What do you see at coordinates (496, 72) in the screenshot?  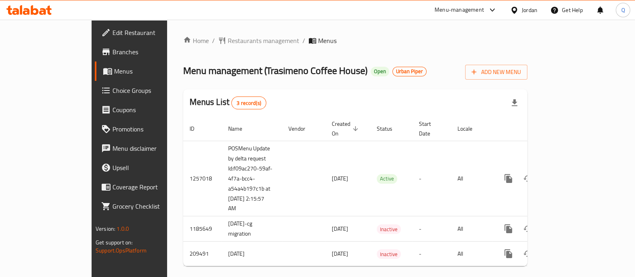 I see `button: Add New Menu` at bounding box center [496, 72].